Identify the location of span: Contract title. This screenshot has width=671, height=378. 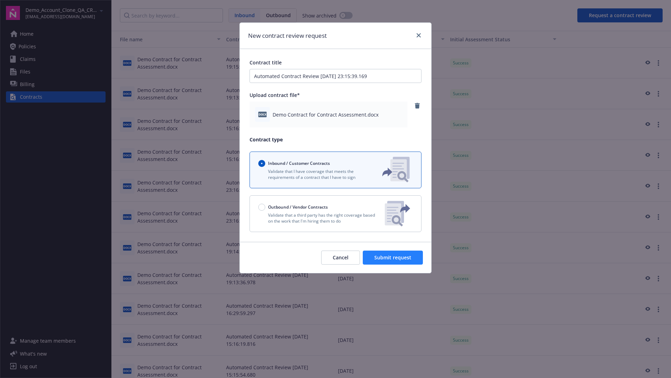
(266, 62).